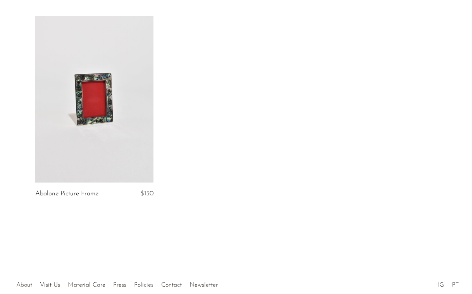  I want to click on a: Press, so click(120, 285).